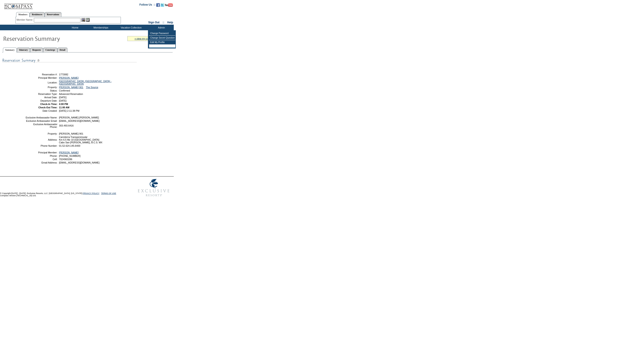 The width and height of the screenshot is (643, 364). I want to click on td: Reservation #:, so click(41, 74).